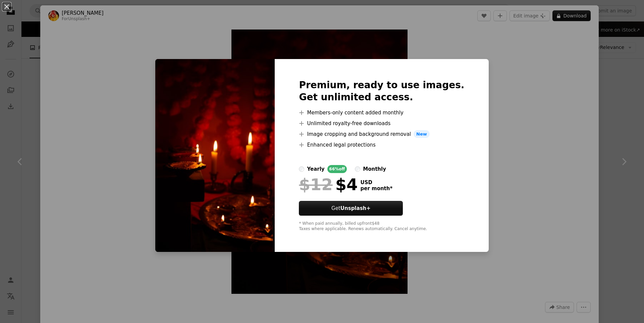 The image size is (644, 323). I want to click on li: Unlimited royalty-free downloads, so click(381, 124).